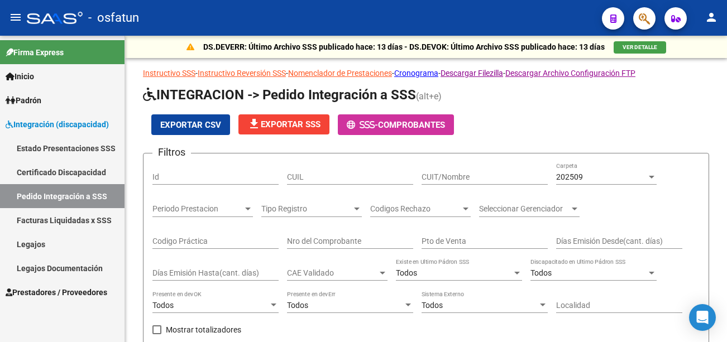 The width and height of the screenshot is (727, 342). What do you see at coordinates (190, 125) in the screenshot?
I see `span: Exportar CSV` at bounding box center [190, 125].